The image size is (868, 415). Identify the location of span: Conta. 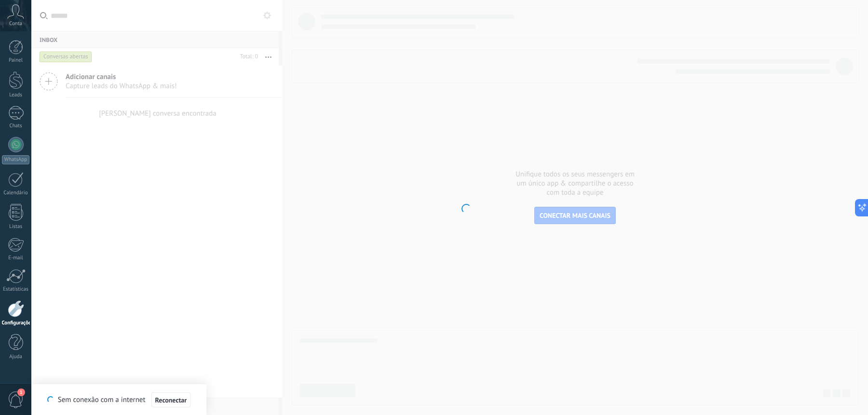
(16, 24).